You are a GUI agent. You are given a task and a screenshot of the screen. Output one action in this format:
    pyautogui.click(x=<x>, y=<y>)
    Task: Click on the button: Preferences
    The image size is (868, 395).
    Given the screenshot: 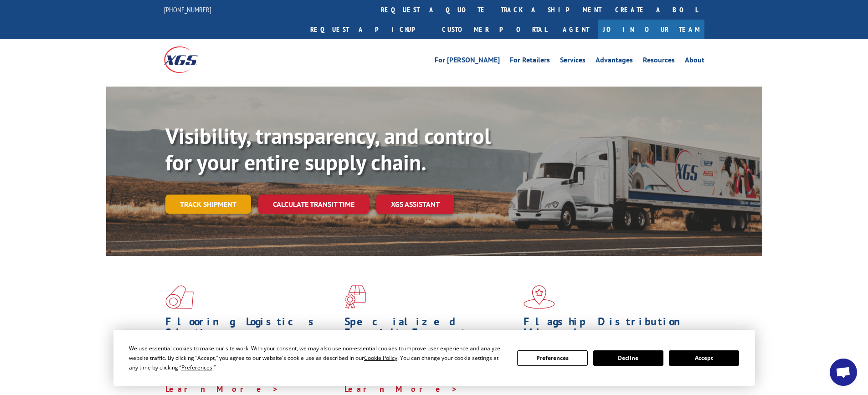 What is the action you would take?
    pyautogui.click(x=553, y=358)
    